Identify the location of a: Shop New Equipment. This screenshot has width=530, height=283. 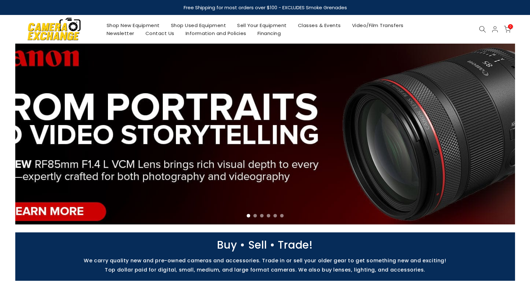
(133, 25).